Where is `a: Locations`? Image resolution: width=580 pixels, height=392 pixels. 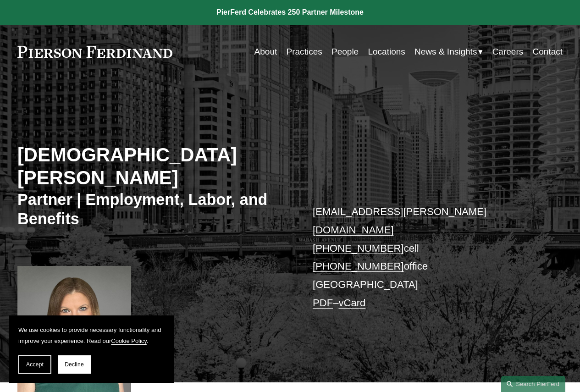 a: Locations is located at coordinates (386, 52).